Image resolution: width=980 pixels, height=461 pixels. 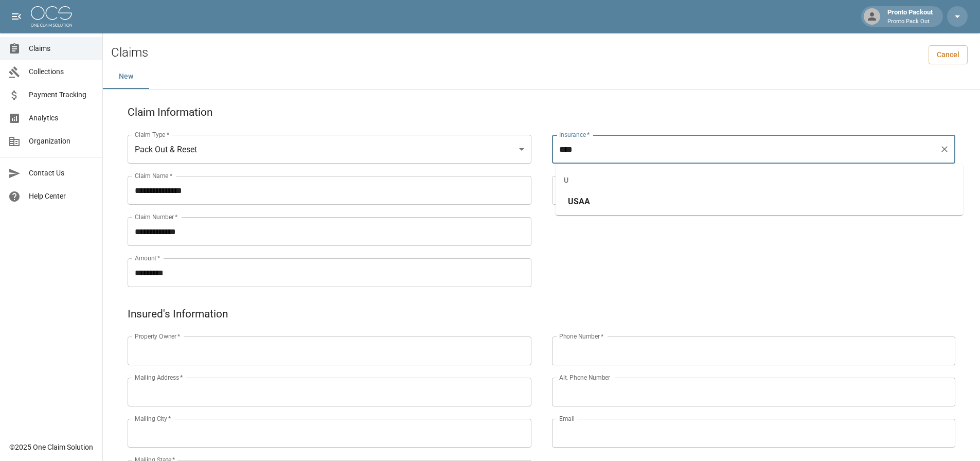 I want to click on span: Payment Tracking, so click(x=62, y=95).